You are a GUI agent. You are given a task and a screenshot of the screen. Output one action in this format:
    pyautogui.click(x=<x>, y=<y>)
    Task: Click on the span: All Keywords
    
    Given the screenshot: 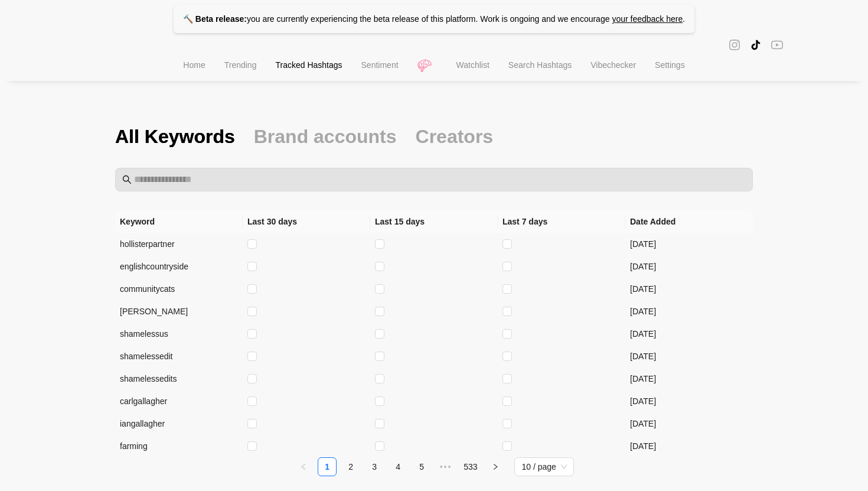 What is the action you would take?
    pyautogui.click(x=175, y=137)
    